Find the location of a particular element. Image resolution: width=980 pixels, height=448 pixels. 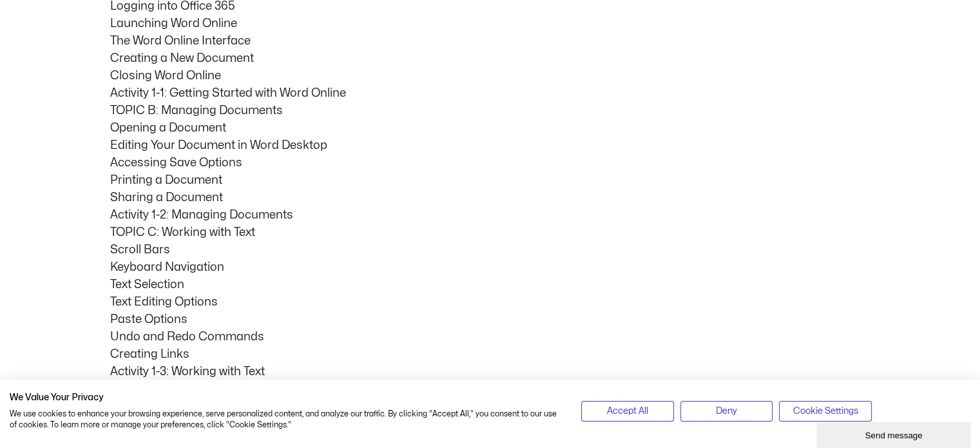

p: Editing Your Document in Word Desktop is located at coordinates (500, 145).